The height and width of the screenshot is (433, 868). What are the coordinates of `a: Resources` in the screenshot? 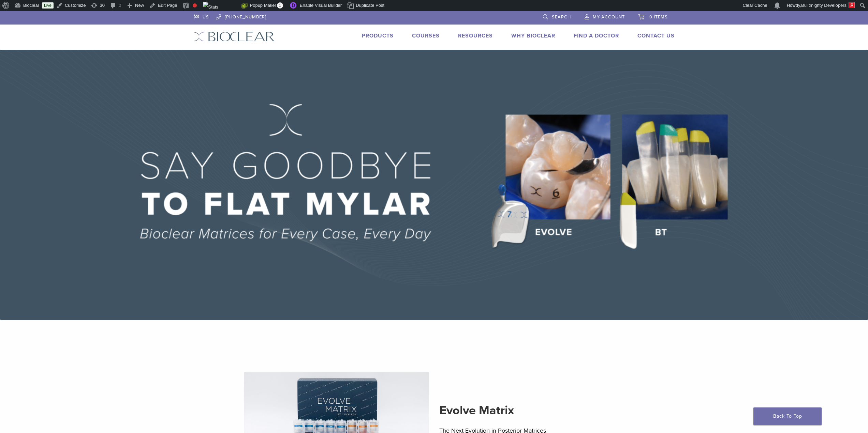 It's located at (476, 36).